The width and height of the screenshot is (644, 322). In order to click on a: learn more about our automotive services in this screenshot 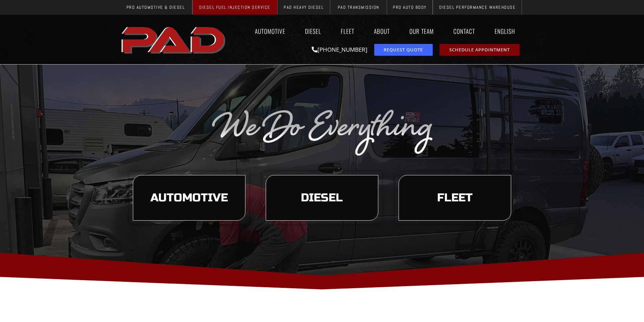, I will do `click(189, 198)`.